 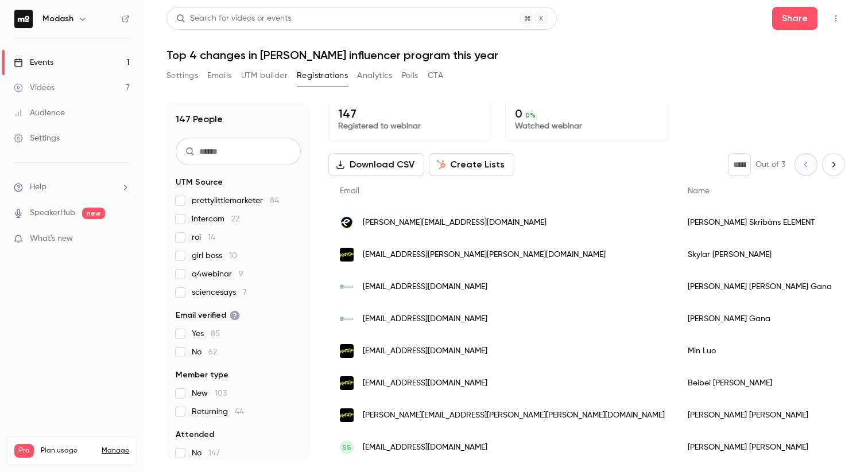 I want to click on button: Analytics, so click(x=374, y=76).